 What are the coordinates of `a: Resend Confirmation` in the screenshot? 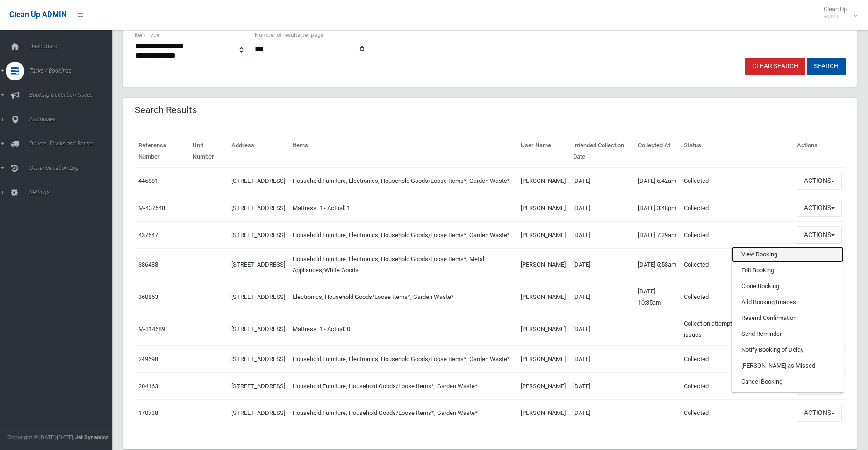 It's located at (788, 318).